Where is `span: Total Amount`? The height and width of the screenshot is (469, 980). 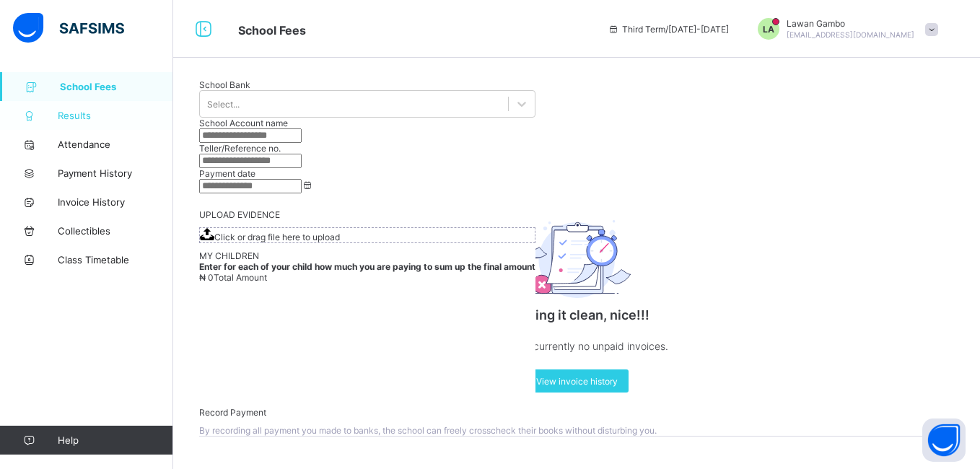
span: Total Amount is located at coordinates (240, 277).